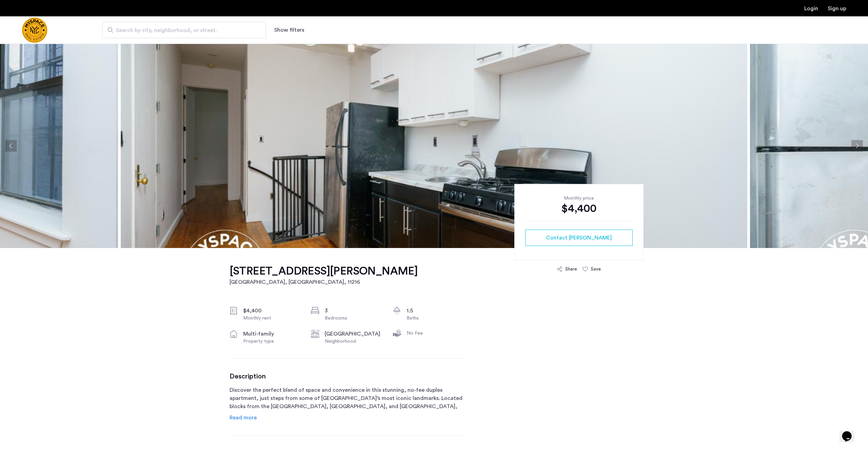 This screenshot has height=449, width=868. Describe the element at coordinates (353, 342) in the screenshot. I see `div: Neighborhood` at that location.